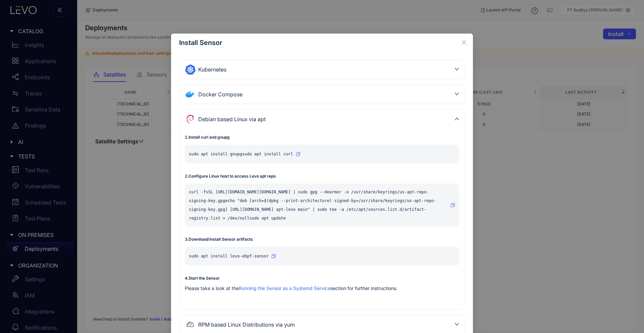 This screenshot has width=644, height=333. What do you see at coordinates (229, 256) in the screenshot?
I see `p: sudo apt install levo-ebpf-sensor` at bounding box center [229, 256].